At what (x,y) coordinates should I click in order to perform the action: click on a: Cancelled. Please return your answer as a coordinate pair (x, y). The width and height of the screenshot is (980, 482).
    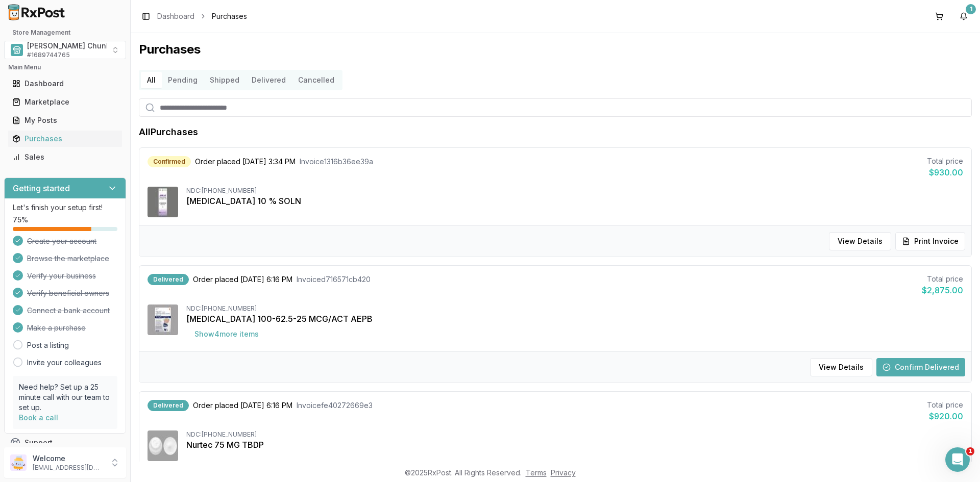
    Looking at the image, I should click on (316, 80).